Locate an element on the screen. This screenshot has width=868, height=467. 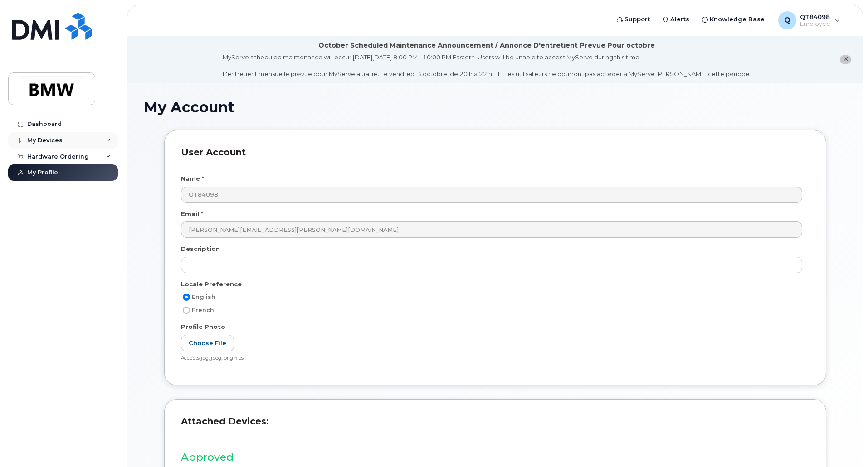
span: English is located at coordinates (204, 297).